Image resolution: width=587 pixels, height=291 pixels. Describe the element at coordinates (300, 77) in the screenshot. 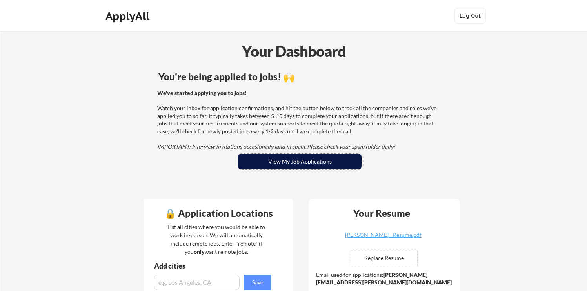

I see `div: You're being applied to jobs! 🙌` at that location.